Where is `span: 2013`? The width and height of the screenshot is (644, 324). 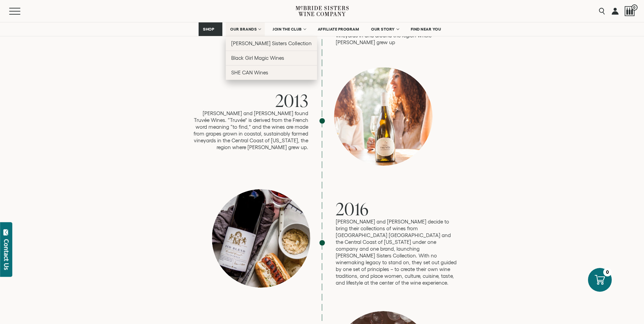 span: 2013 is located at coordinates (292, 100).